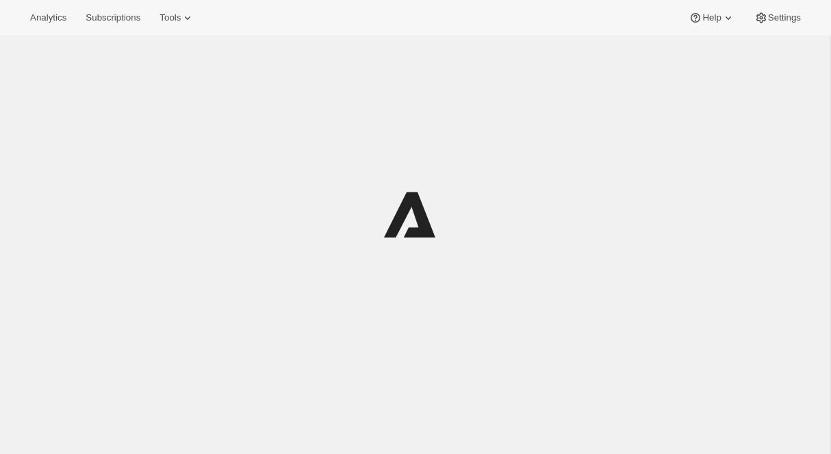  Describe the element at coordinates (711, 18) in the screenshot. I see `button: Help` at that location.